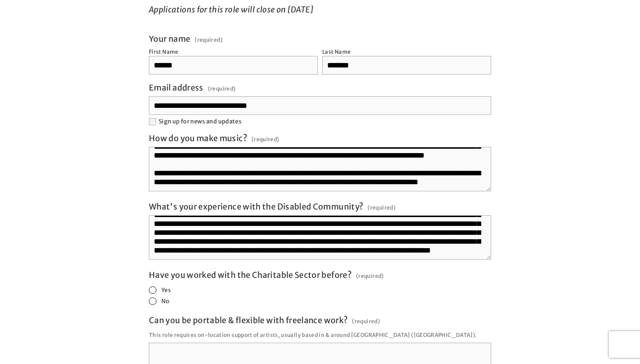  I want to click on span: Yes, so click(166, 290).